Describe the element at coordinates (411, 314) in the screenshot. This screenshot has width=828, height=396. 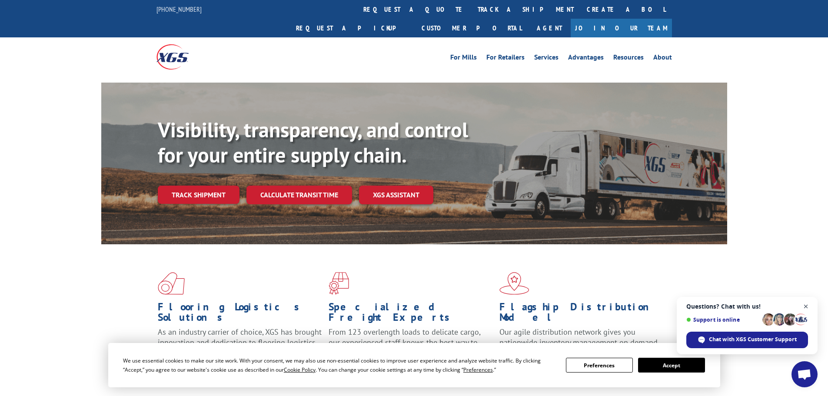
I see `h1: Specialized Freight Experts` at that location.